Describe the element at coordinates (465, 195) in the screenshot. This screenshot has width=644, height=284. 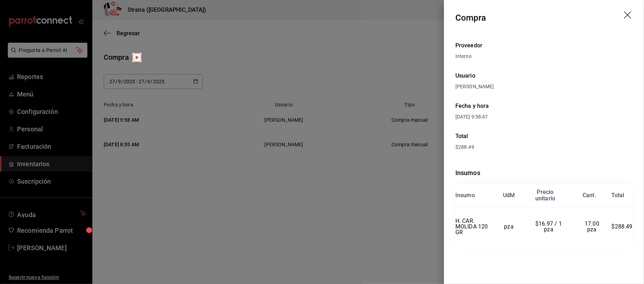
I see `div: Insumo` at that location.